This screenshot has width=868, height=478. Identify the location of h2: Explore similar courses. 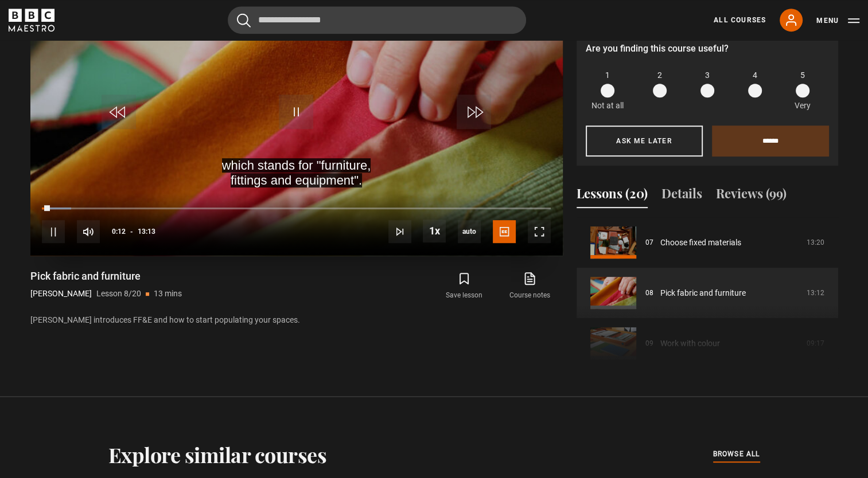
(217, 454).